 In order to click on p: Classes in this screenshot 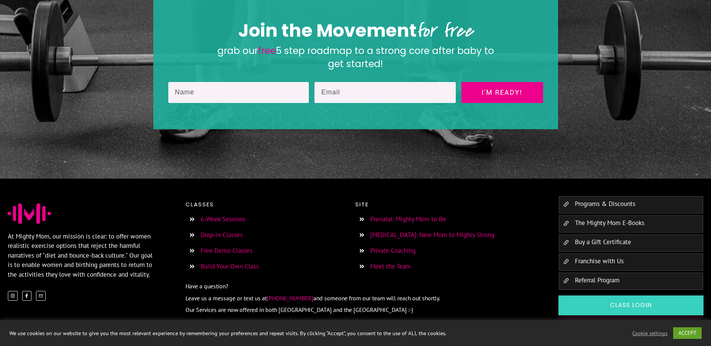, I will do `click(267, 205)`.